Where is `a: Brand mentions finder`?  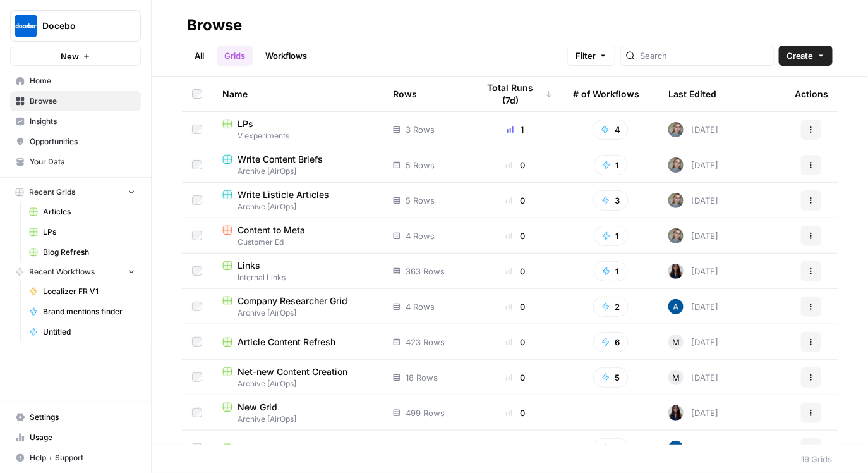 a: Brand mentions finder is located at coordinates (82, 312).